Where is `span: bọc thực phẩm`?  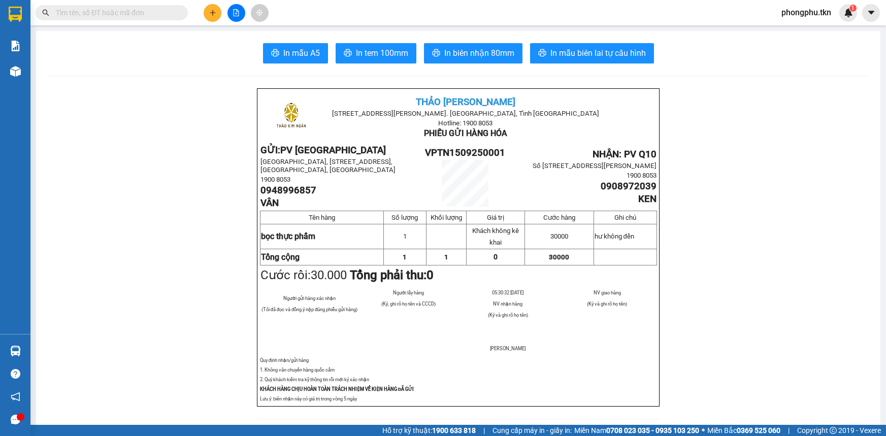
span: bọc thực phẩm is located at coordinates (288, 236).